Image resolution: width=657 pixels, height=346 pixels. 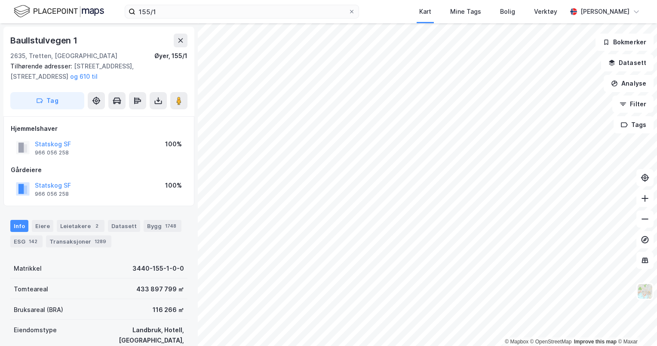 I want to click on div: 433 897 799 ㎡, so click(x=160, y=289).